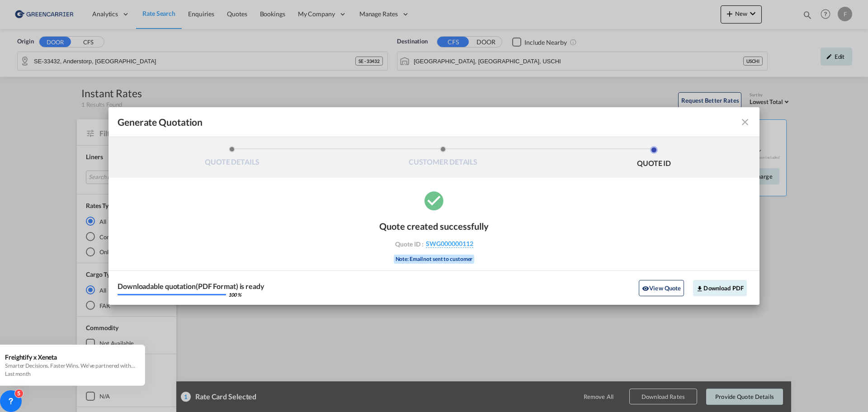 The width and height of the screenshot is (868, 412). I want to click on md-icon: icon-checkbox-marked-circle, so click(434, 200).